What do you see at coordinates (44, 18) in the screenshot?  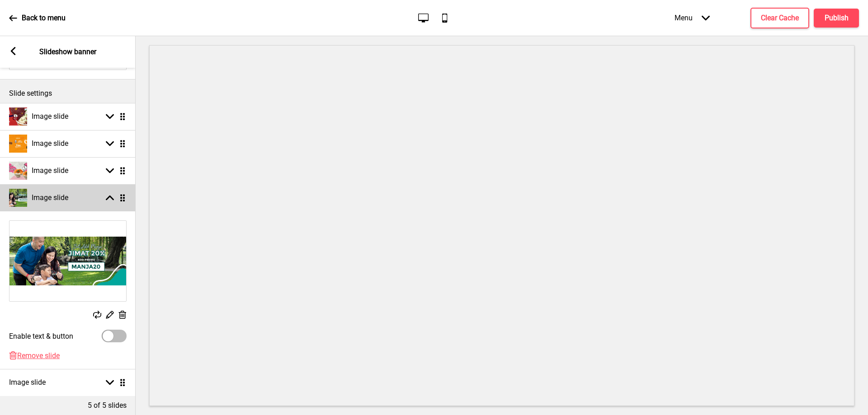 I see `p: Back to menu` at bounding box center [44, 18].